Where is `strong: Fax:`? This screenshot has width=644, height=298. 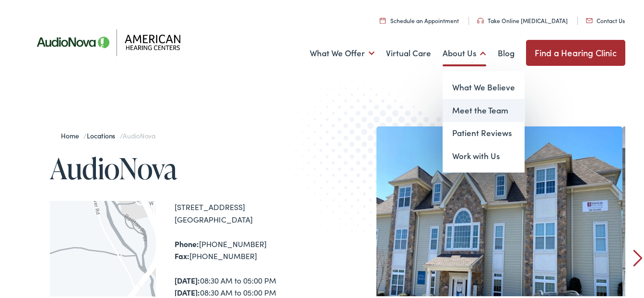 strong: Fax: is located at coordinates (182, 254).